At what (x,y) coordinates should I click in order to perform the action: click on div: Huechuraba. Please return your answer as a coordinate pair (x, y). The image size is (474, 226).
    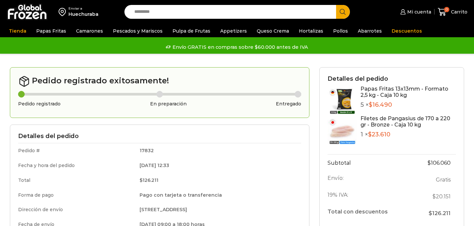
    Looking at the image, I should click on (83, 14).